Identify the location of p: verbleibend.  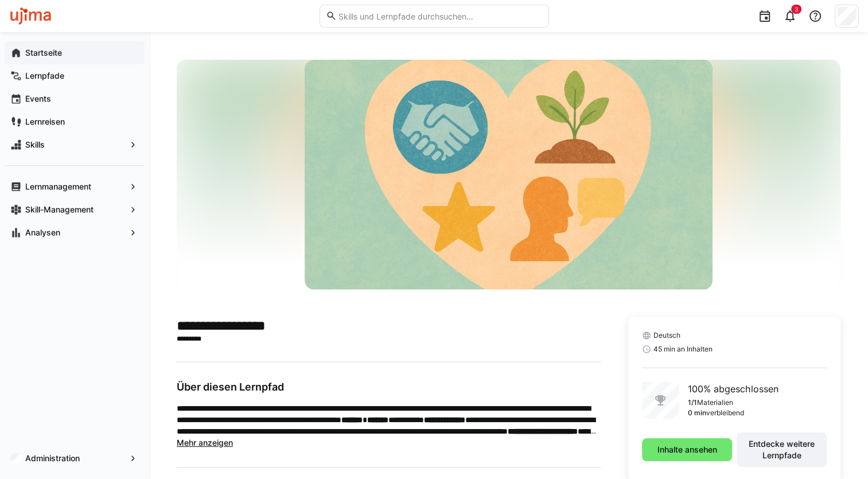
(725, 413).